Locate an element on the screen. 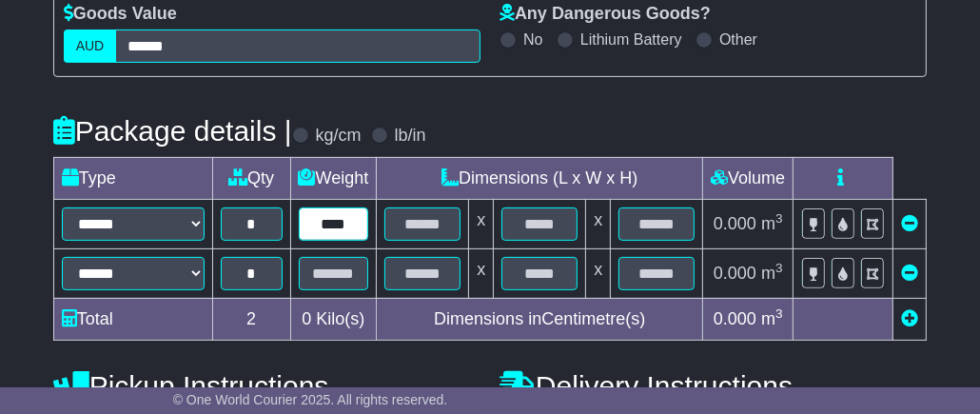 Image resolution: width=980 pixels, height=414 pixels. a: Add new item is located at coordinates (910, 319).